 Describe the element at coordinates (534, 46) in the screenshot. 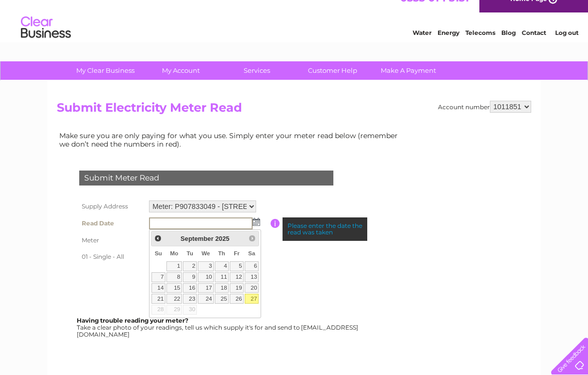

I see `a: Contact` at that location.